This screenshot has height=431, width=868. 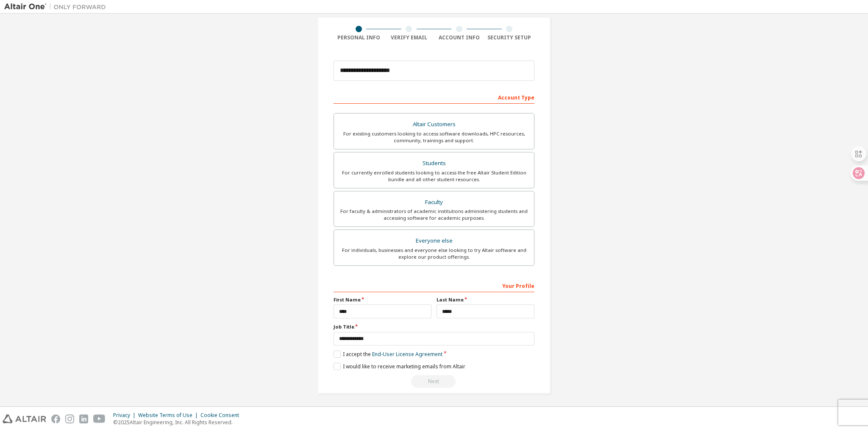 What do you see at coordinates (486, 300) in the screenshot?
I see `label: Last Name` at bounding box center [486, 300].